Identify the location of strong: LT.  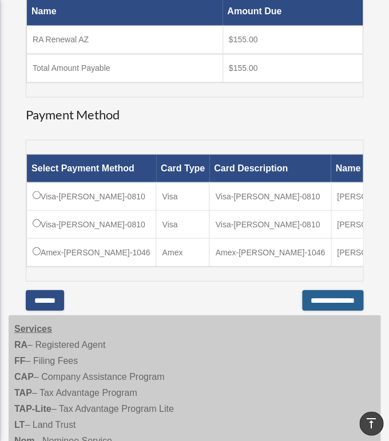
(19, 424).